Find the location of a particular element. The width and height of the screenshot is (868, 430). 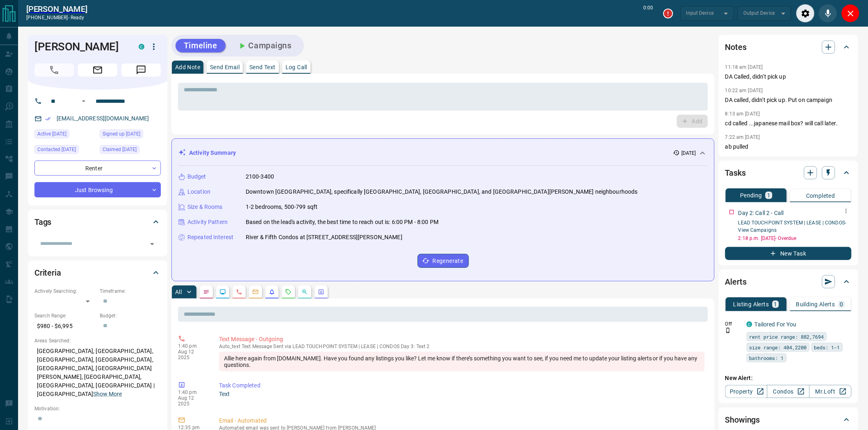

div: Audio Settings is located at coordinates (805, 13).